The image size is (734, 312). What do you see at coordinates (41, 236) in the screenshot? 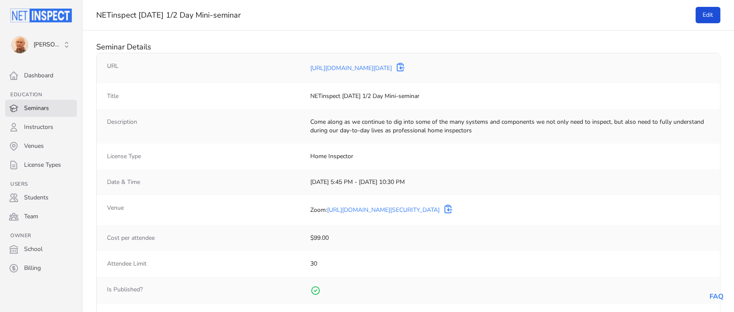
I see `h3: Owner` at bounding box center [41, 236].